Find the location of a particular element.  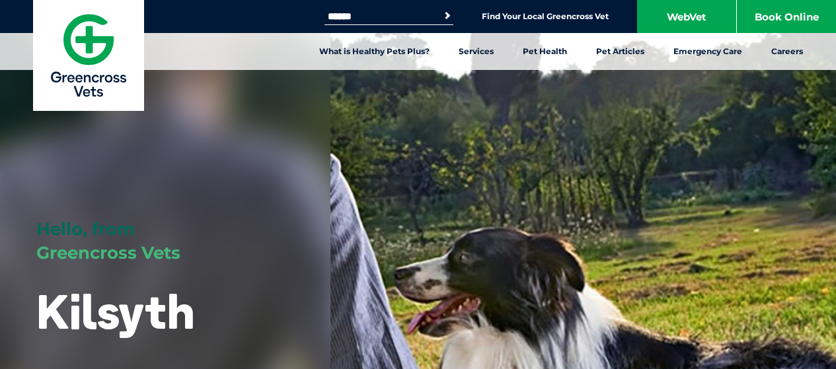

a: Find Your Local Greencross Vet is located at coordinates (545, 17).